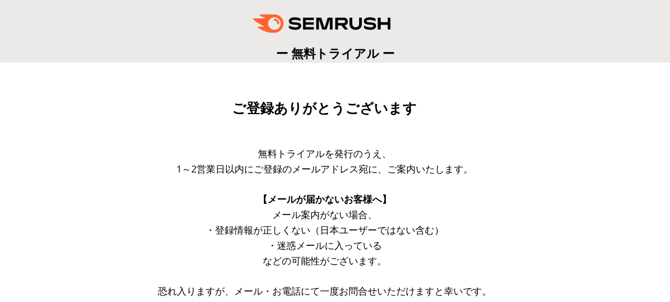 This screenshot has height=302, width=670. What do you see at coordinates (325, 153) in the screenshot?
I see `span: 無料トライアルを発行のうえ、` at bounding box center [325, 153].